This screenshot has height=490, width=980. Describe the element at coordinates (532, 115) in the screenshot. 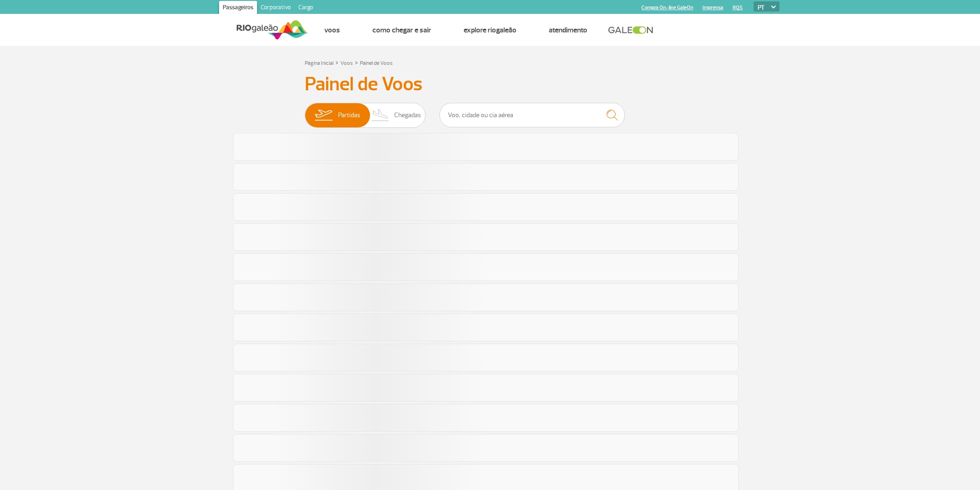

I see `input: Voo, cidade ou cia aérea` at that location.